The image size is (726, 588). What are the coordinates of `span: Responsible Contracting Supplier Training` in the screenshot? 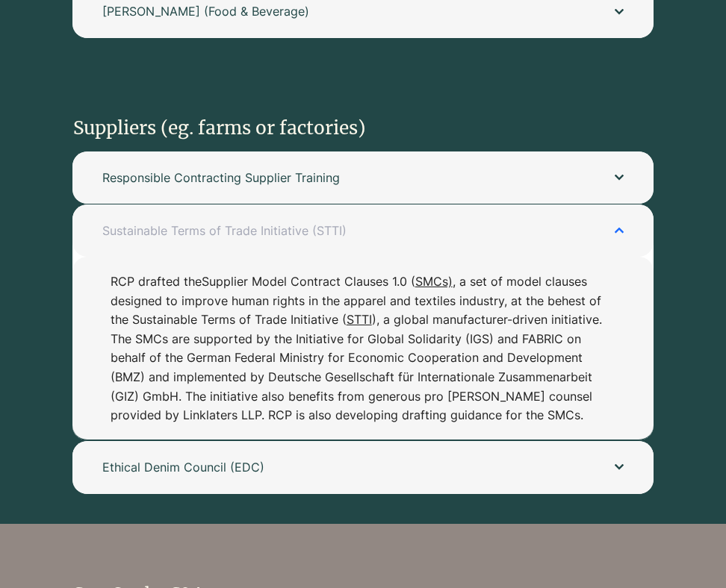 It's located at (343, 178).